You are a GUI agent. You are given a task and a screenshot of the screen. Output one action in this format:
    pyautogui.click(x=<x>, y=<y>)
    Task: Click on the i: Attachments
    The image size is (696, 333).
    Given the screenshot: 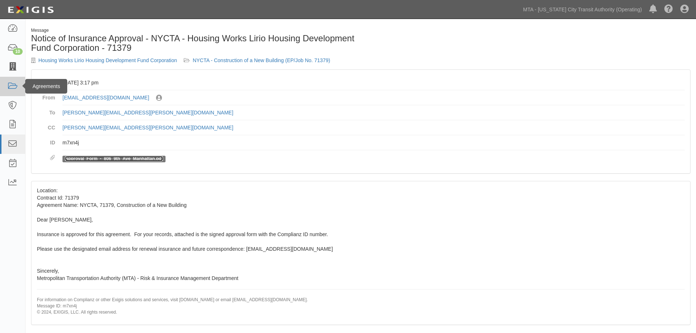 What is the action you would take?
    pyautogui.click(x=53, y=158)
    